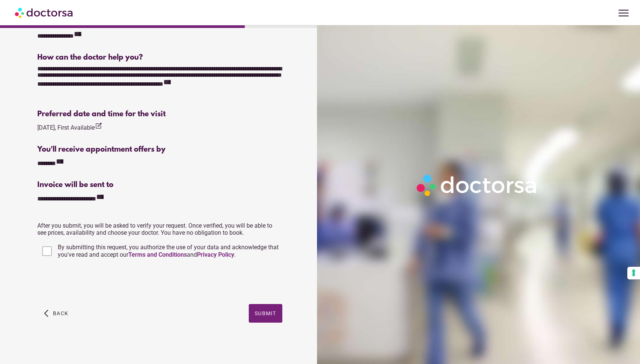  I want to click on div: How can the doctor help you?, so click(160, 58).